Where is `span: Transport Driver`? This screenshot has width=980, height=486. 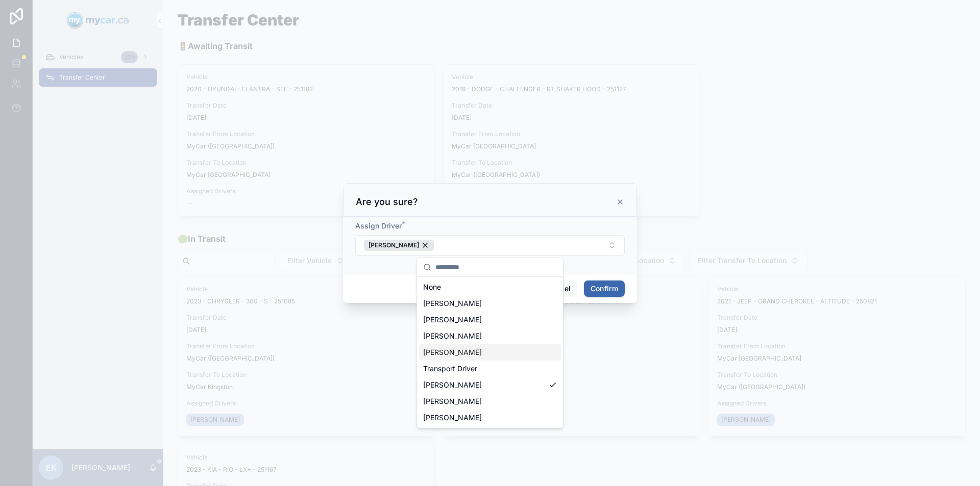
span: Transport Driver is located at coordinates (450, 369).